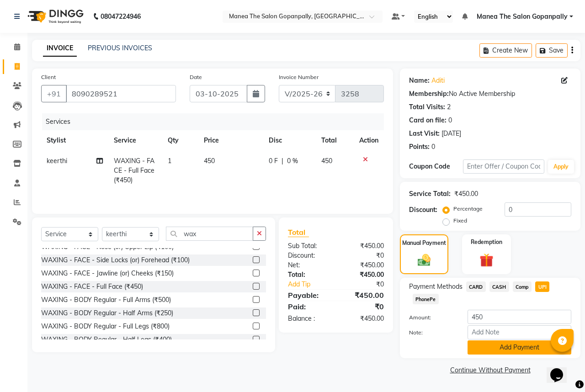 This screenshot has height=392, width=585. What do you see at coordinates (170, 161) in the screenshot?
I see `span: 1` at bounding box center [170, 161].